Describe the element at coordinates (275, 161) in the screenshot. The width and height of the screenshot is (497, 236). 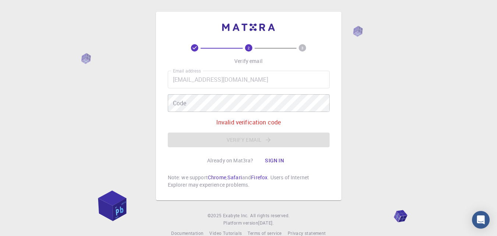
I see `a: Sign in` at that location.